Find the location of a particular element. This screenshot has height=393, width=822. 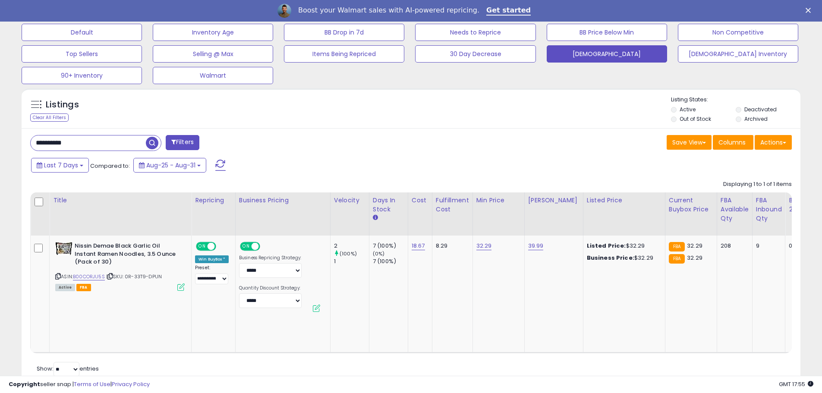

div: Boost your Walmart sales with AI-powered repricing. is located at coordinates (389, 10).